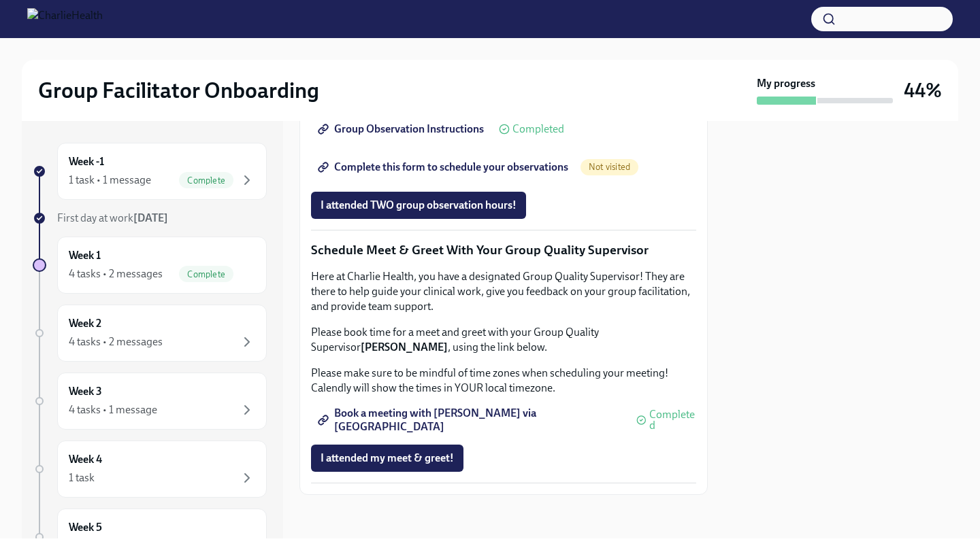 The height and width of the screenshot is (552, 980). Describe the element at coordinates (923, 91) in the screenshot. I see `h3: 44%` at that location.